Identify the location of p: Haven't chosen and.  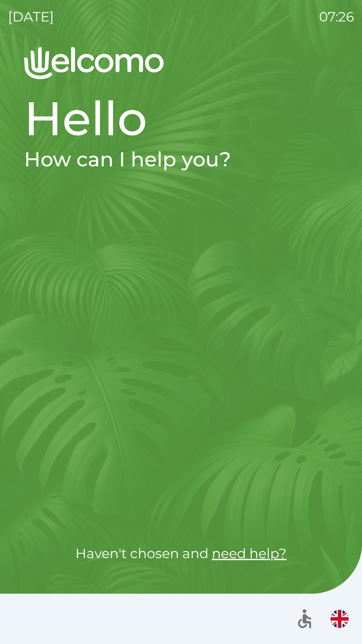
(181, 554).